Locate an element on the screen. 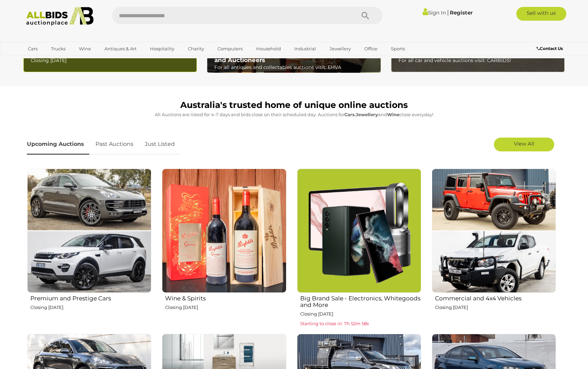  b: Contact Us is located at coordinates (549, 48).